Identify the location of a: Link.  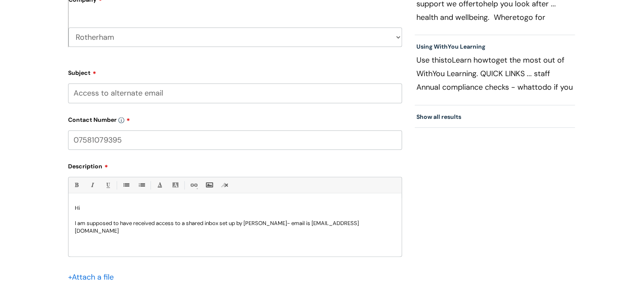
(193, 185).